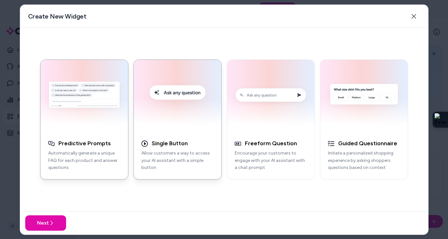  I want to click on p: Encourage your customers to engage with your AI assistant with a chat prompt, so click(271, 160).